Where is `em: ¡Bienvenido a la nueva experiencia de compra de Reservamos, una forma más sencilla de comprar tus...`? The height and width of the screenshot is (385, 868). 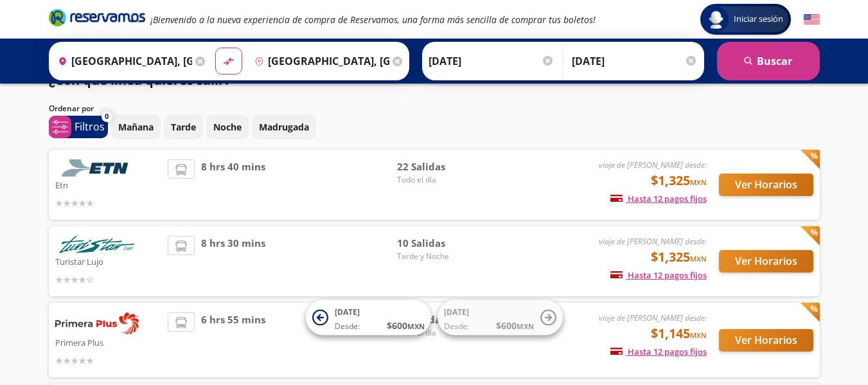
em: ¡Bienvenido a la nueva experiencia de compra de Reservamos, una forma más sencilla de comprar tus... is located at coordinates (372, 19).